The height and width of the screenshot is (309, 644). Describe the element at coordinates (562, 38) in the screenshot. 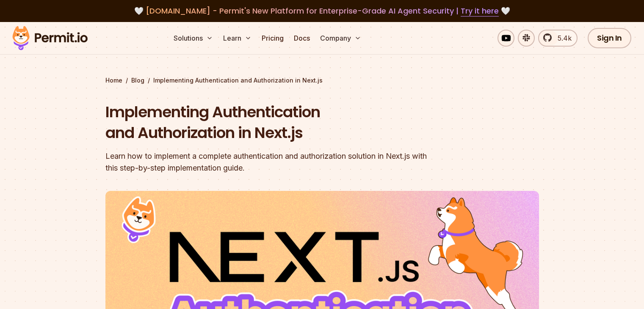

I see `span: 5.4k` at that location.